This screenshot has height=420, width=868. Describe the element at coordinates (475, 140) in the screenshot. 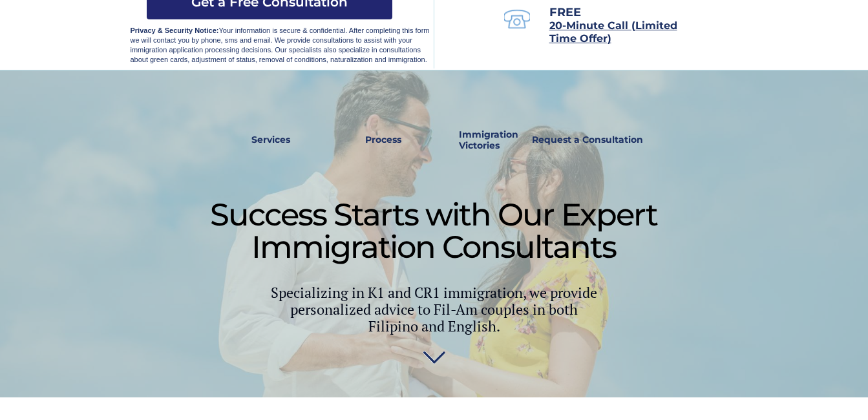

I see `a: Immigration Victories` at that location.